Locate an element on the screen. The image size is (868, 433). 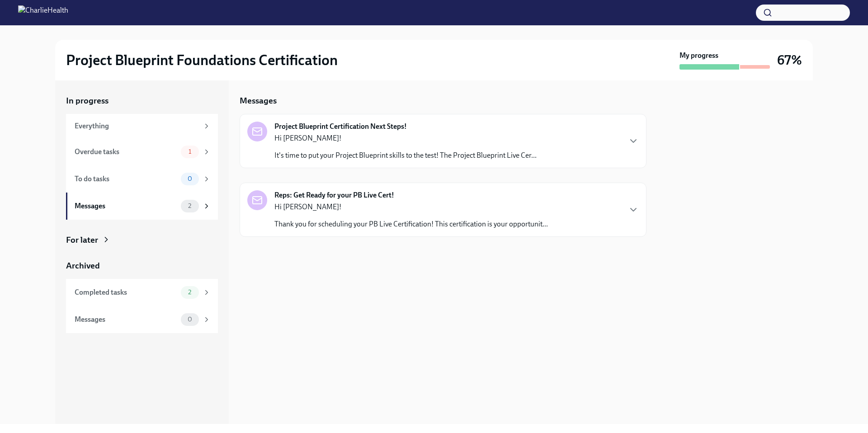
div: For later is located at coordinates (82, 240).